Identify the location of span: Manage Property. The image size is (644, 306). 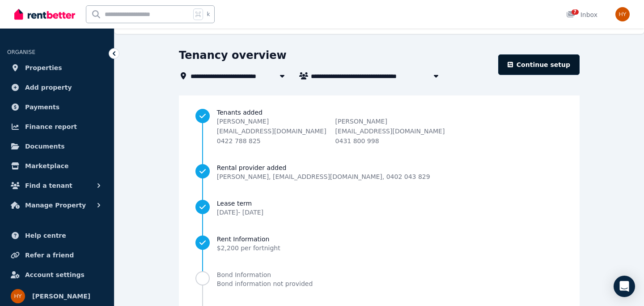
(56, 205).